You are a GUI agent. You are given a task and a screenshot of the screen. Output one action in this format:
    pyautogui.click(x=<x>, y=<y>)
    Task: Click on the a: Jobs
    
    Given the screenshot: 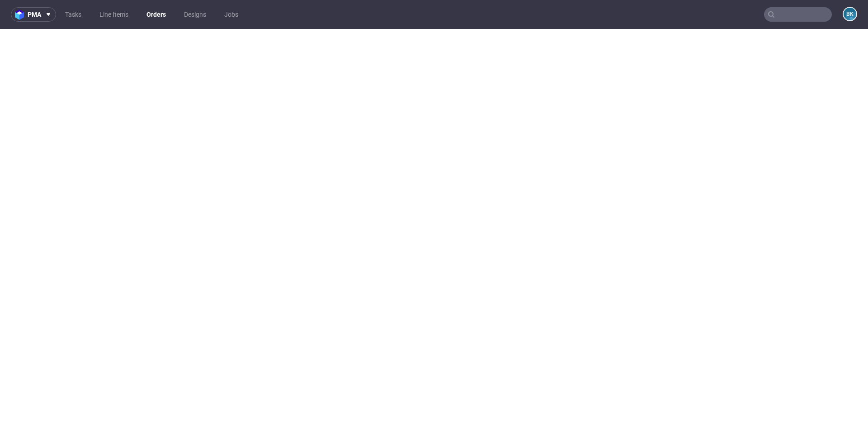 What is the action you would take?
    pyautogui.click(x=231, y=14)
    